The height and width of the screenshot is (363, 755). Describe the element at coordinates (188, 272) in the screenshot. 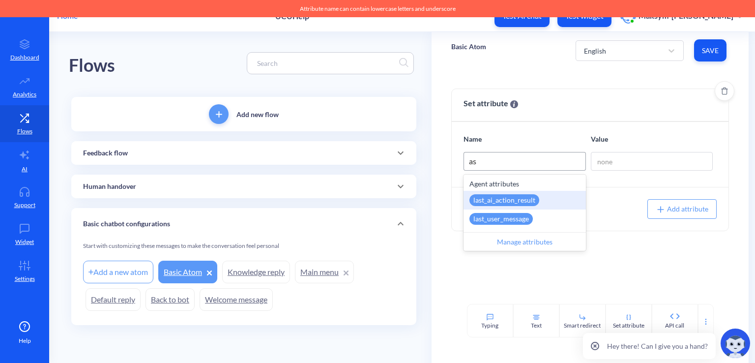

I see `a: Basic Atom` at that location.